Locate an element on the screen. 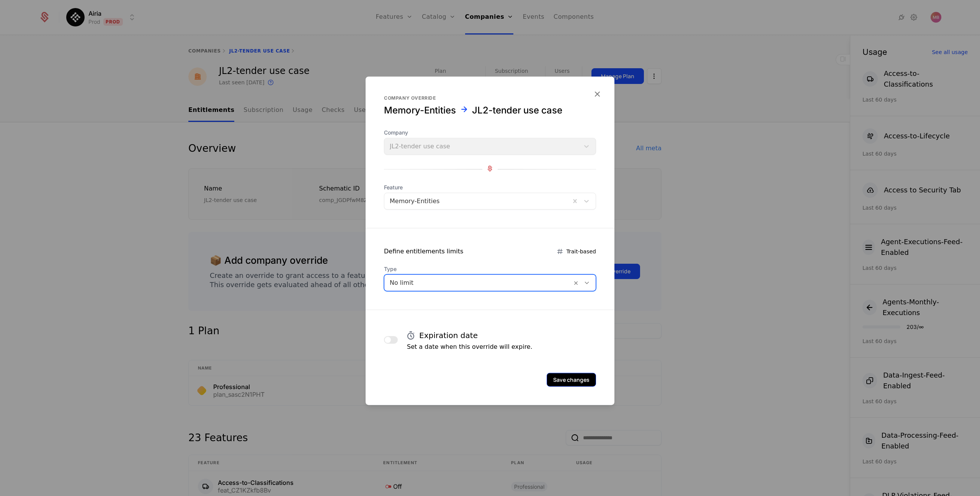 The image size is (980, 496). span: Company is located at coordinates (490, 132).